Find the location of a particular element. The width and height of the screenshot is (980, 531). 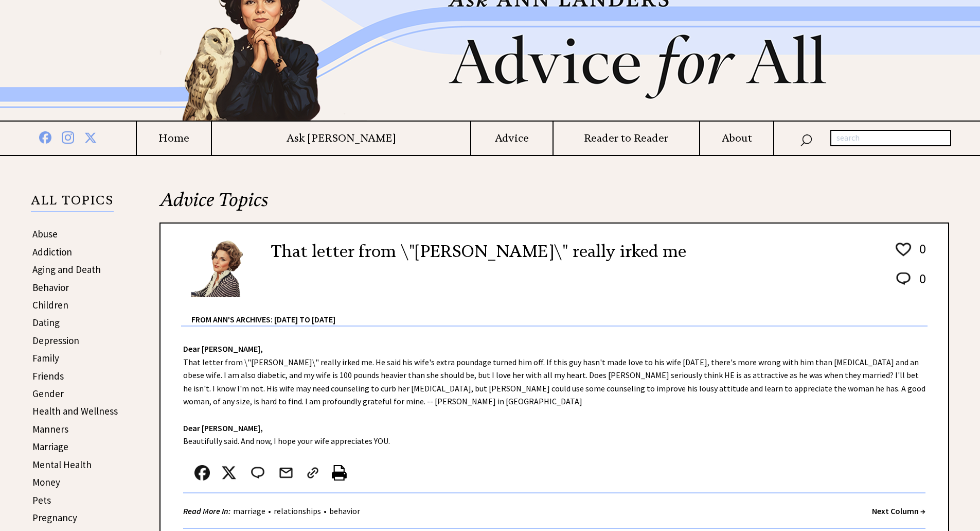

a: Children is located at coordinates (50, 304).